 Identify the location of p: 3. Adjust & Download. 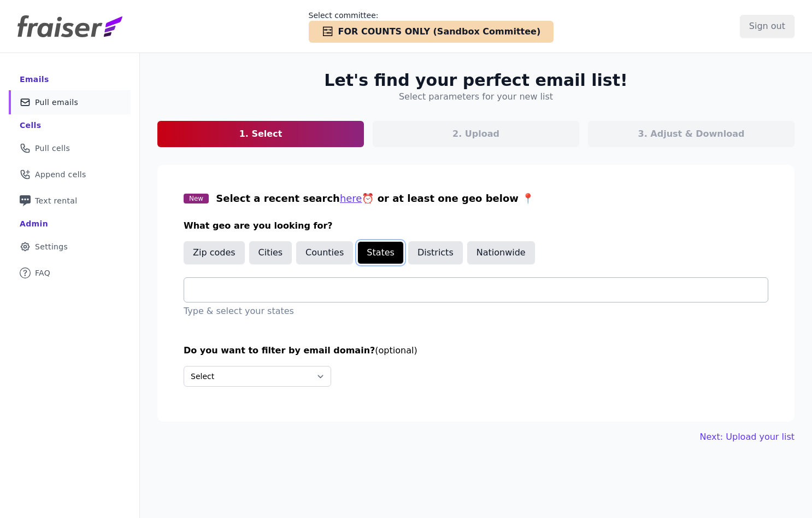
(692, 134).